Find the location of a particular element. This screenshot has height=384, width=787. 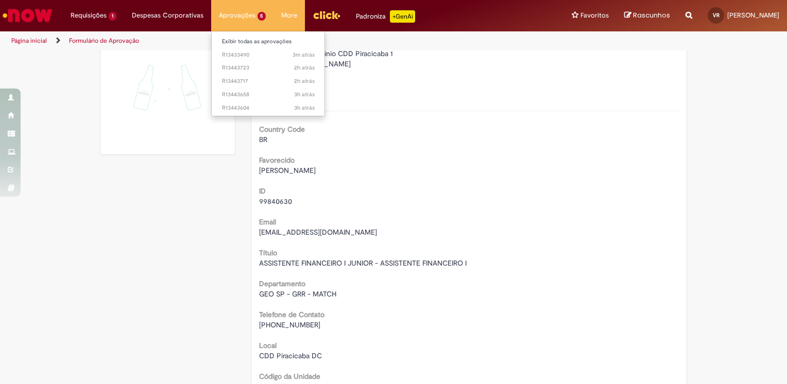

b: Departamento is located at coordinates (282, 284).